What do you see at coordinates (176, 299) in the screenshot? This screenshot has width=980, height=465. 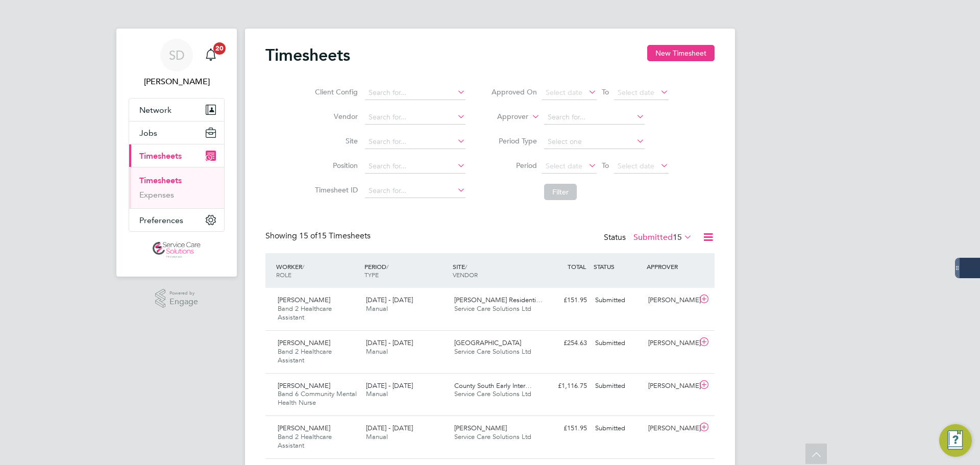 I see `a: Powered byEngage` at bounding box center [176, 299].